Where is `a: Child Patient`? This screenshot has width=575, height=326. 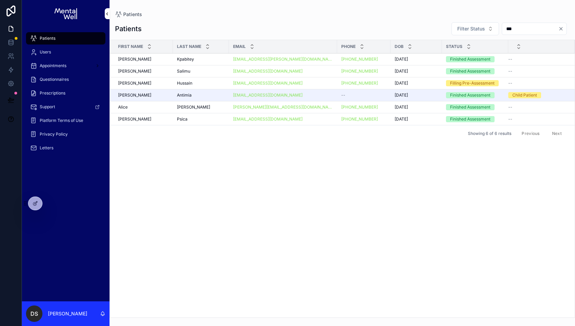 a: Child Patient is located at coordinates (537, 95).